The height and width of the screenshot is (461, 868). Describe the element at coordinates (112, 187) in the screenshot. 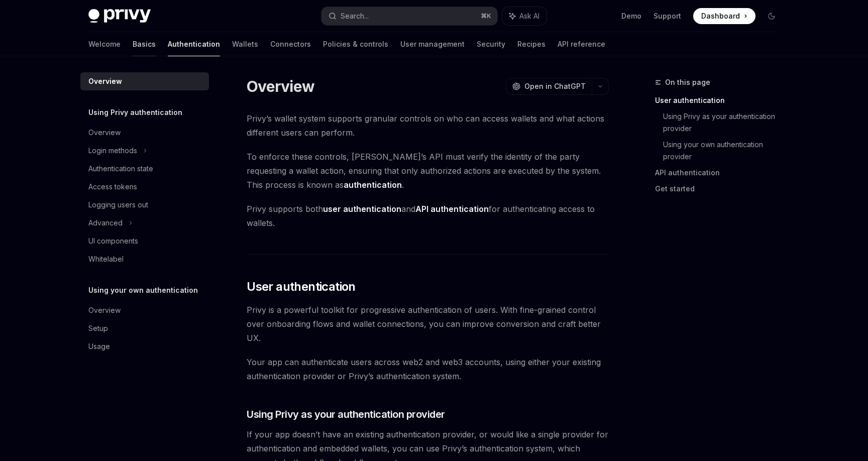

I see `div: Access tokens` at that location.